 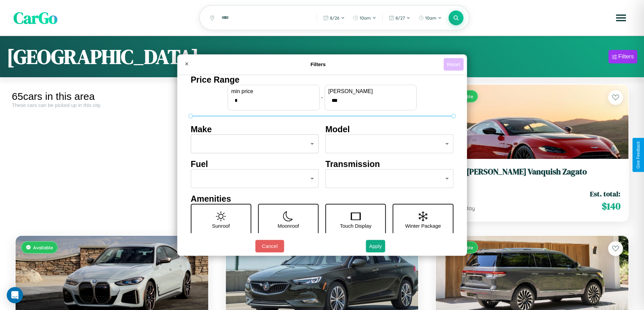 What do you see at coordinates (221, 226) in the screenshot?
I see `p: Sunroof` at bounding box center [221, 226].